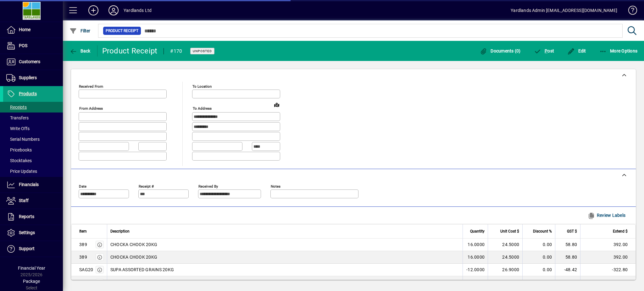 The image size is (644, 291). What do you see at coordinates (500, 51) in the screenshot?
I see `button: Documents (0)` at bounding box center [500, 51].